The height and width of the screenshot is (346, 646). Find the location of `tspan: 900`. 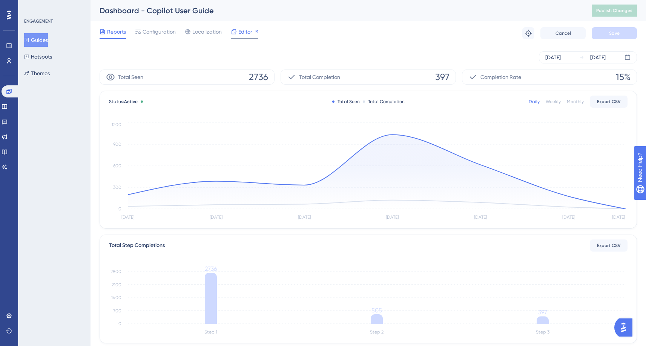

tspan: 900 is located at coordinates (117, 144).